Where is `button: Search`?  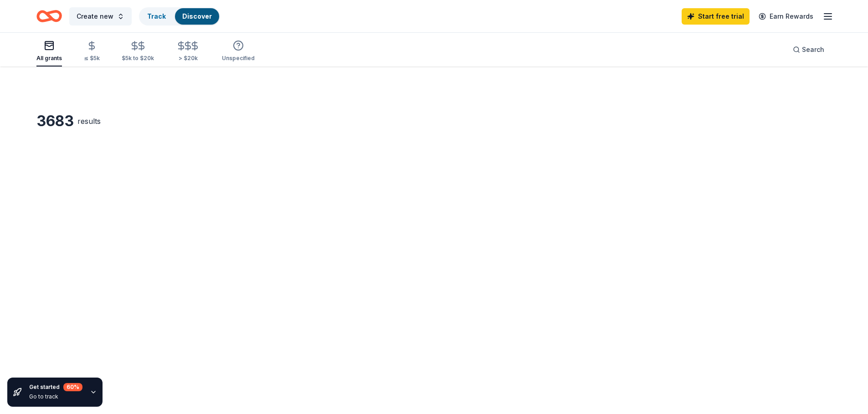
button: Search is located at coordinates (808, 50).